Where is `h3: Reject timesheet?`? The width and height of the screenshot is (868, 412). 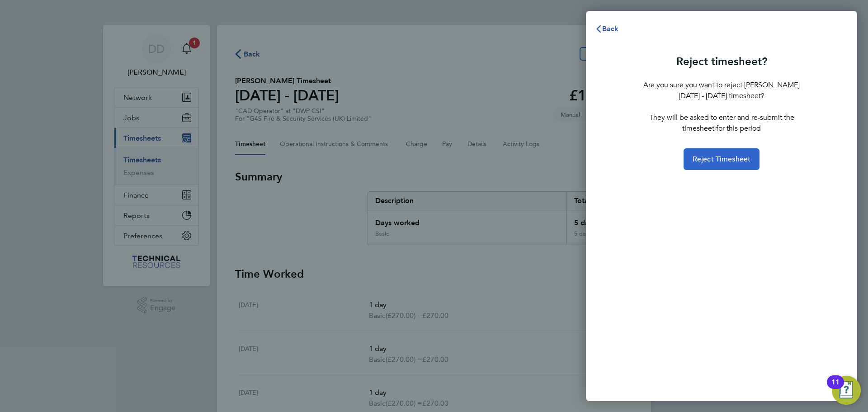 h3: Reject timesheet? is located at coordinates (722, 62).